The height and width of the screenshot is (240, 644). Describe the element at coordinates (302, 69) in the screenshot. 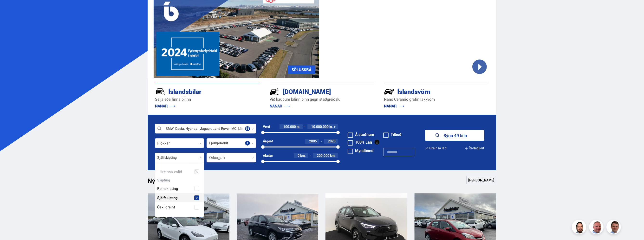

I see `a: SÖLUSKRÁ` at that location.